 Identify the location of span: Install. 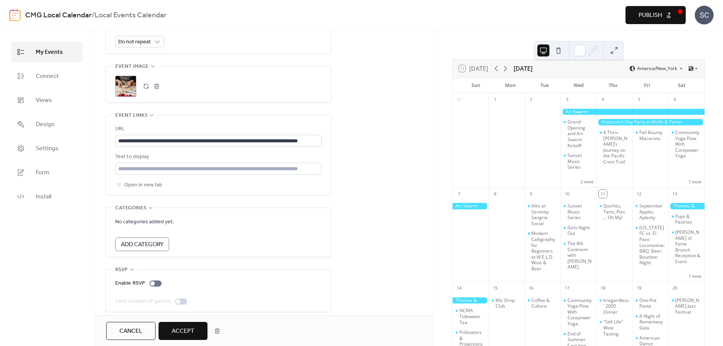
(43, 197).